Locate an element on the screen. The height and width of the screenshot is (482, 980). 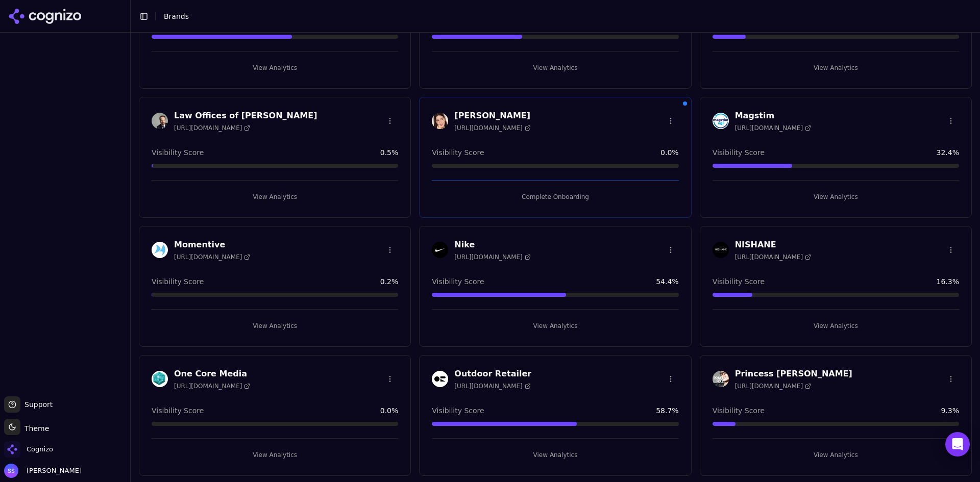
img: Outdoor Retailer is located at coordinates (440, 379).